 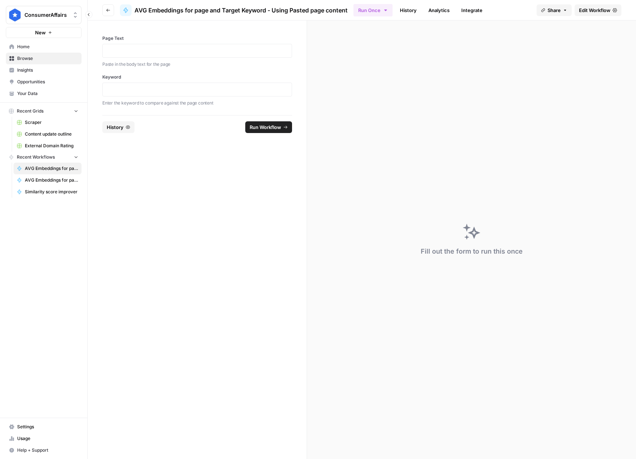 I want to click on span: Home, so click(x=48, y=47).